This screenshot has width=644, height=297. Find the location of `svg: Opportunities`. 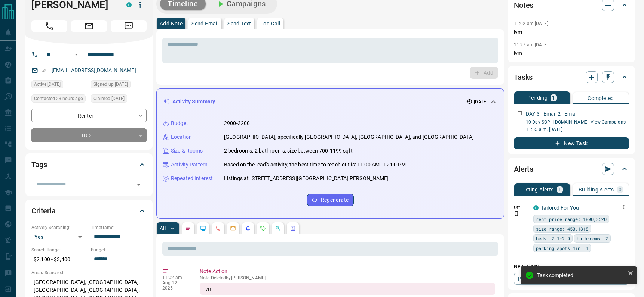

svg: Opportunities is located at coordinates (277, 228).